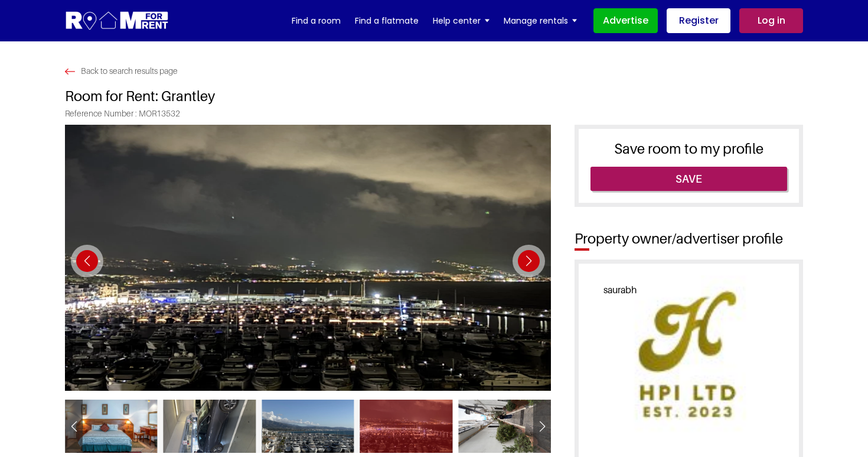 This screenshot has height=457, width=868. I want to click on a: Log in, so click(771, 21).